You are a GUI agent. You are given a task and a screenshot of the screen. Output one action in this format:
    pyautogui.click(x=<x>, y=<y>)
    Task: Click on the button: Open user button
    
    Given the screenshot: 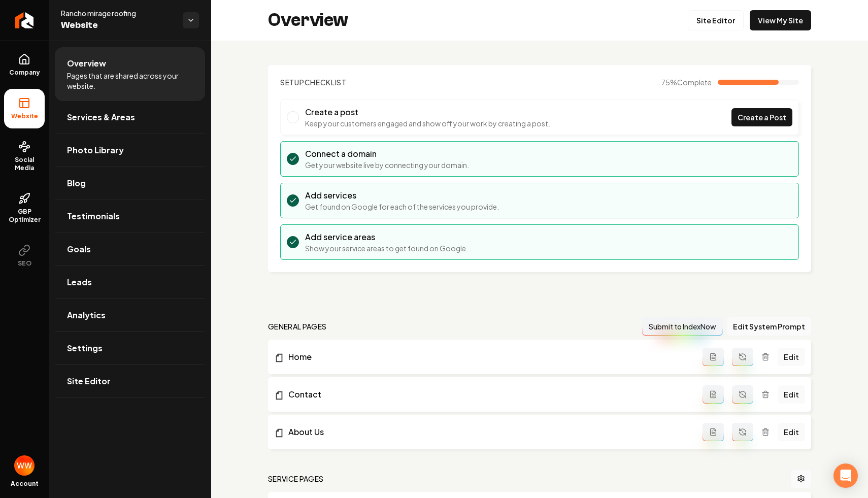 What is the action you would take?
    pyautogui.click(x=24, y=466)
    